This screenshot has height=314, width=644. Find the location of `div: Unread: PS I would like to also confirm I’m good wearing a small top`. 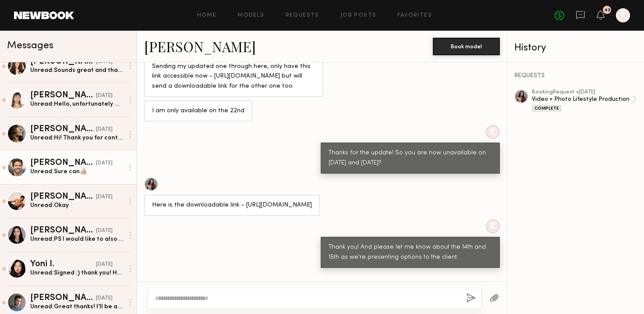

div: Unread: PS I would like to also confirm I’m good wearing a small top is located at coordinates (77, 239).